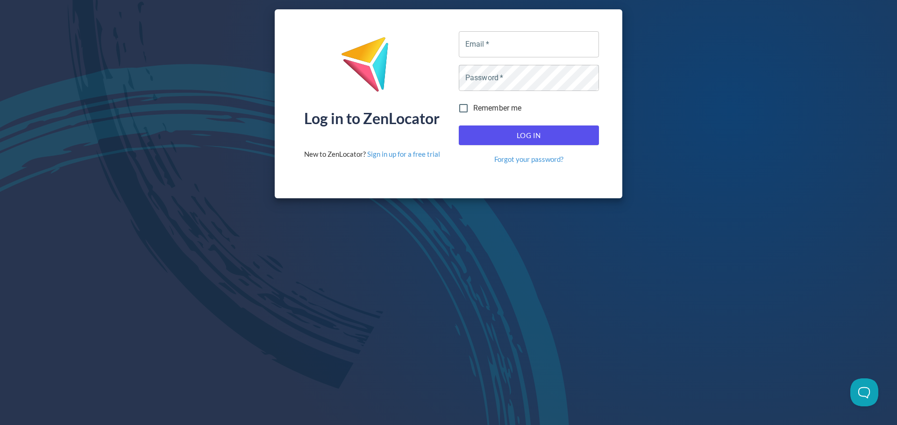 This screenshot has height=425, width=897. What do you see at coordinates (372, 68) in the screenshot?
I see `img: ZenLocator` at bounding box center [372, 68].